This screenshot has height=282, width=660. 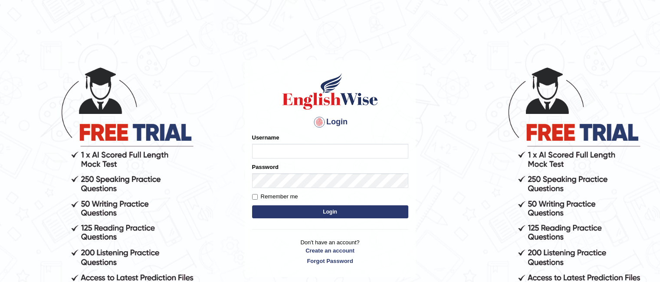 What do you see at coordinates (275, 197) in the screenshot?
I see `label: Remember me` at bounding box center [275, 197].